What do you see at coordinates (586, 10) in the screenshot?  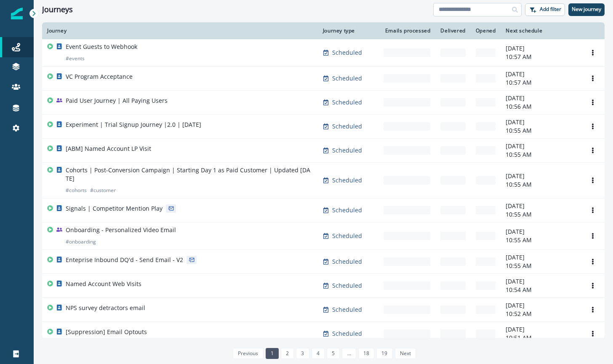 I see `button: New journey` at bounding box center [586, 10].